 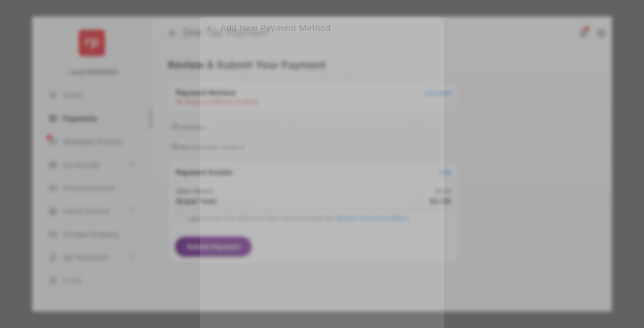 I want to click on div: Convenience fee - $7.99, so click(x=249, y=211).